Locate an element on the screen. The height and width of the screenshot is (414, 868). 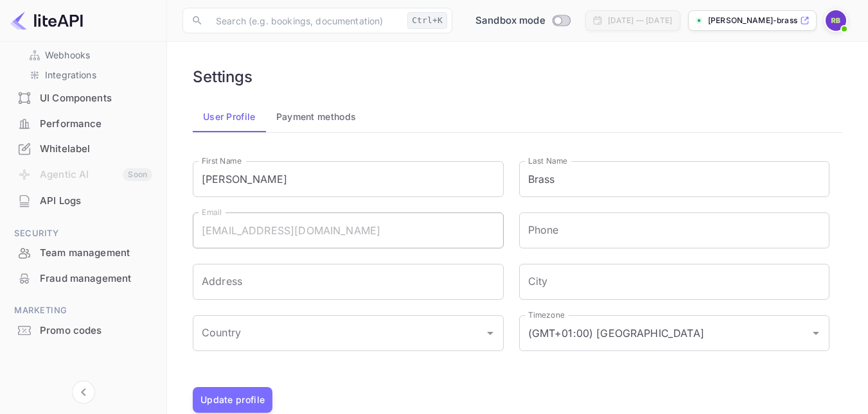
a: Webhooks is located at coordinates (88, 55).